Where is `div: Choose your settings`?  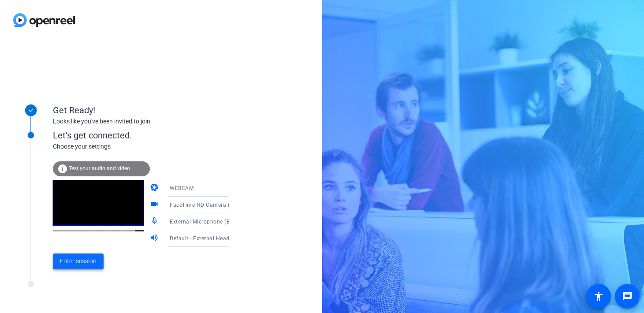 div: Choose your settings is located at coordinates (150, 146).